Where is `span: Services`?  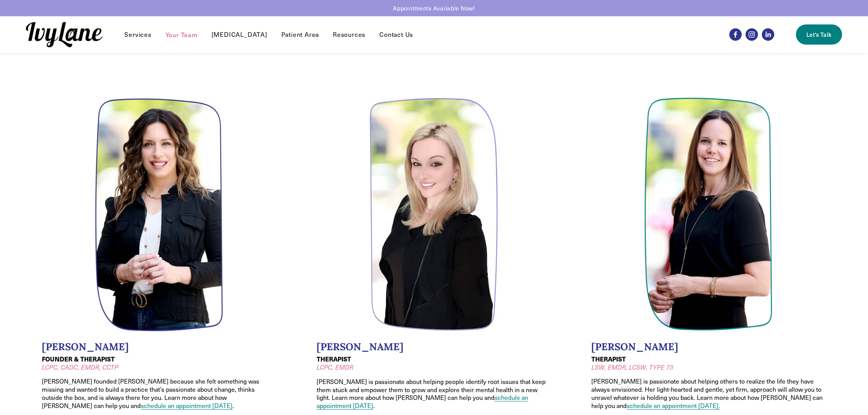
span: Services is located at coordinates (138, 35).